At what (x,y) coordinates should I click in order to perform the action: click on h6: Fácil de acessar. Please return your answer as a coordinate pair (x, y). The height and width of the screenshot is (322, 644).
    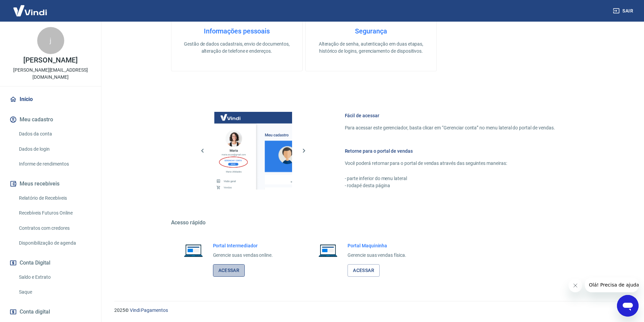
    Looking at the image, I should click on (450, 116).